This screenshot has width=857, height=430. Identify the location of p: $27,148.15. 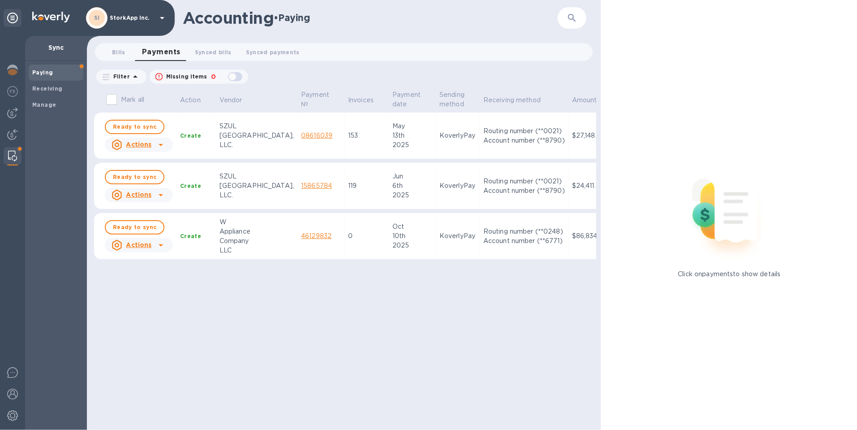
(591, 135).